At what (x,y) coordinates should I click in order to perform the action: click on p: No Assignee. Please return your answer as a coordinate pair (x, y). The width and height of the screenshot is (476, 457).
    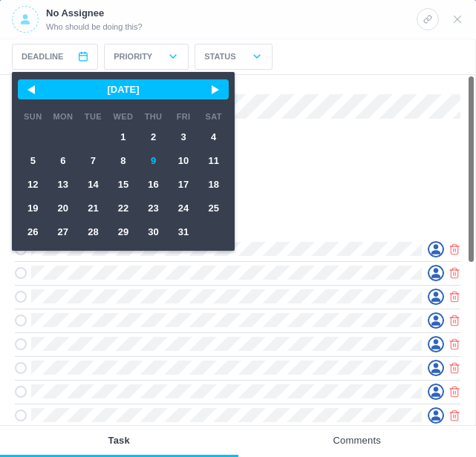
    Looking at the image, I should click on (95, 14).